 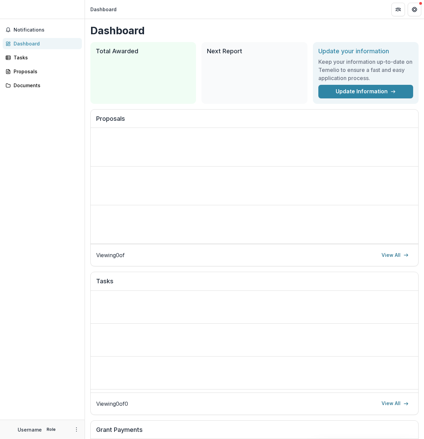 I want to click on div: Proposals, so click(x=45, y=71).